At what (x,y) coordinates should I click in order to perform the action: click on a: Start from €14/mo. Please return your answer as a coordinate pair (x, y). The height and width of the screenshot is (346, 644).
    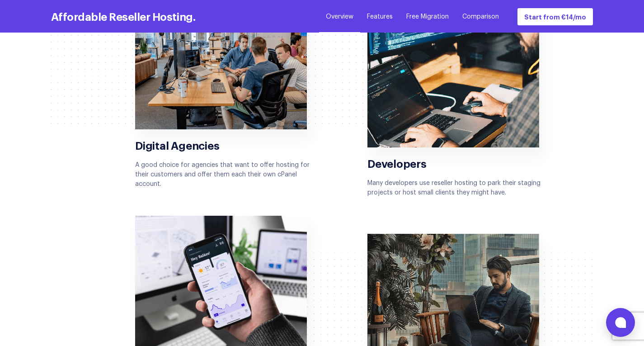
    Looking at the image, I should click on (555, 17).